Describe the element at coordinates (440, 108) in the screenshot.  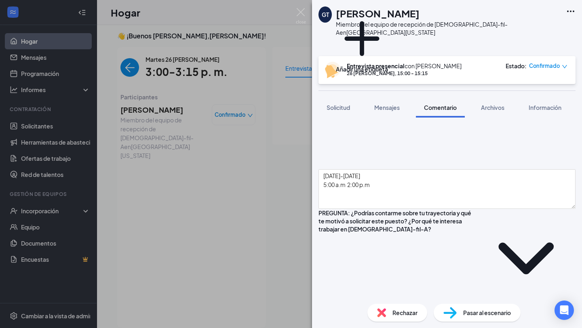
I see `font: Comentario` at that location.